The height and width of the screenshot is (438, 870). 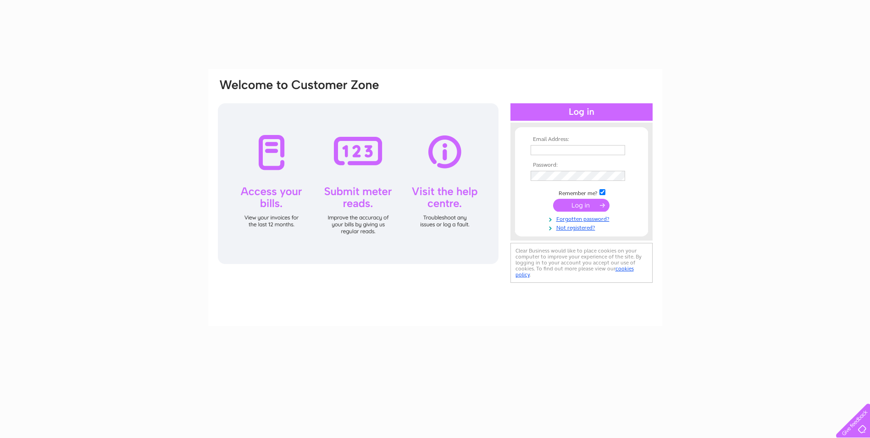 What do you see at coordinates (582, 227) in the screenshot?
I see `a: Not registered?` at bounding box center [582, 227].